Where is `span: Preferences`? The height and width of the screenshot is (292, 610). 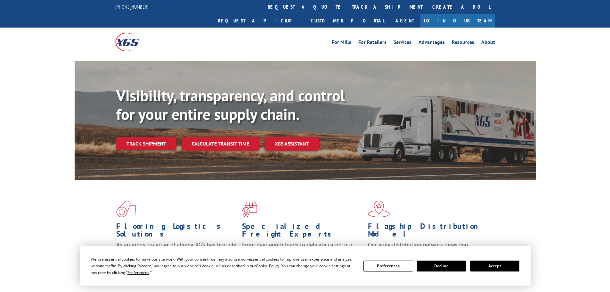
span: Preferences is located at coordinates (138, 272).